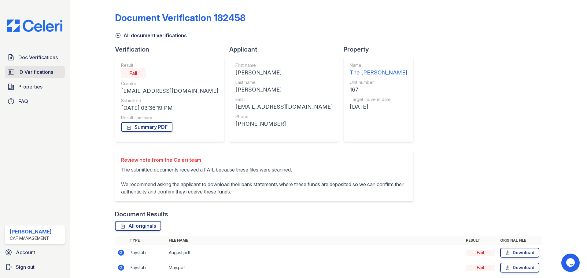 Image resolution: width=587 pixels, height=278 pixels. What do you see at coordinates (315, 253) in the screenshot?
I see `td: August.pdf` at bounding box center [315, 253].